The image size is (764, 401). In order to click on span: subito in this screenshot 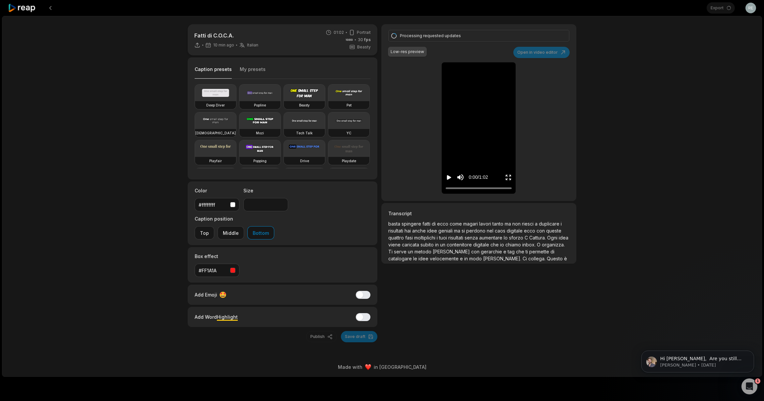, I will do `click(428, 245)`.